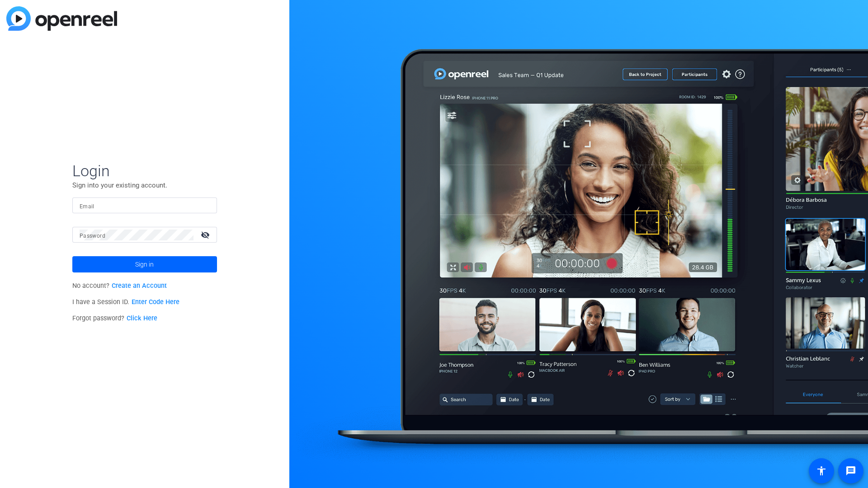  What do you see at coordinates (86, 207) in the screenshot?
I see `mat-label: Email` at bounding box center [86, 207].